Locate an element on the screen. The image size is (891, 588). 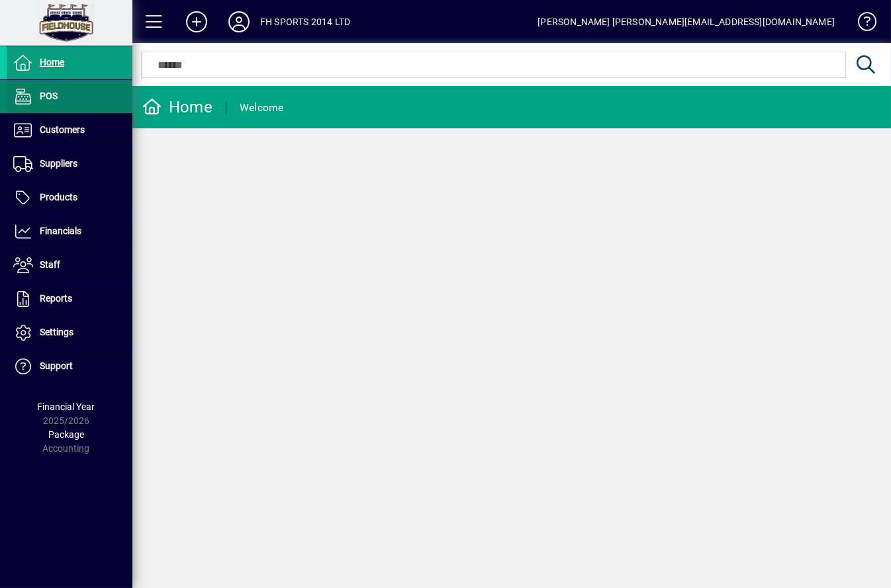
div: Welcome is located at coordinates (261, 108).